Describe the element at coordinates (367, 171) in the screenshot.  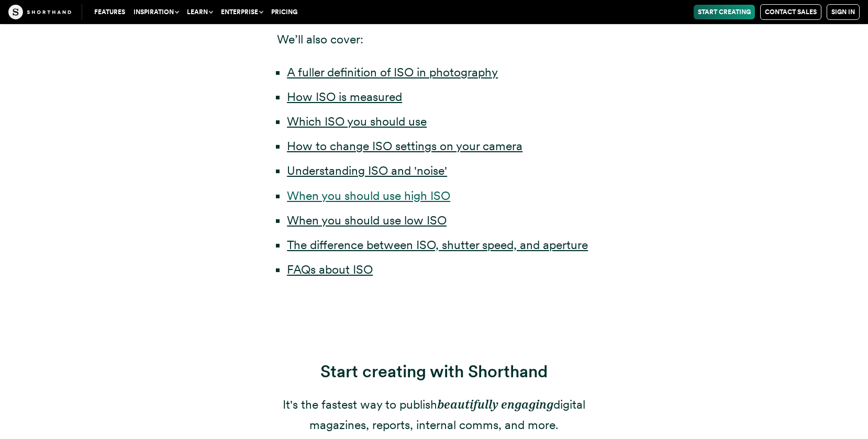
I see `a: Understanding ISO and 'noise'` at that location.